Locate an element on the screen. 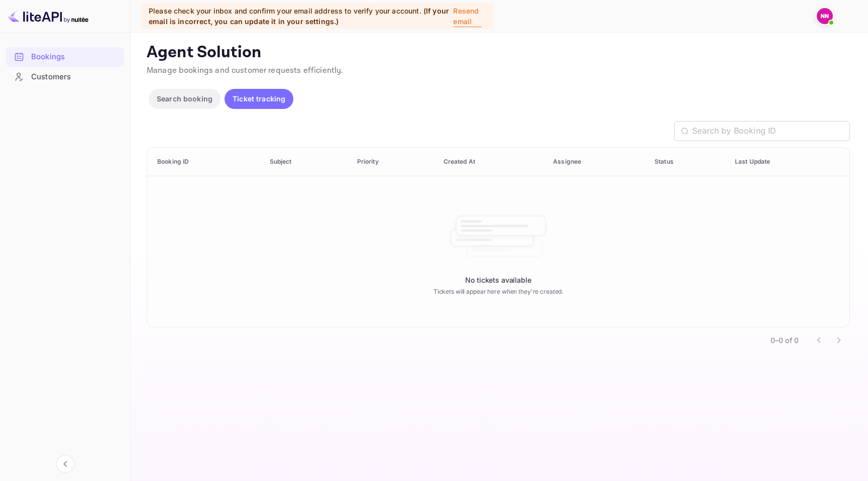 The height and width of the screenshot is (481, 868). p: Ticket tracking is located at coordinates (258, 99).